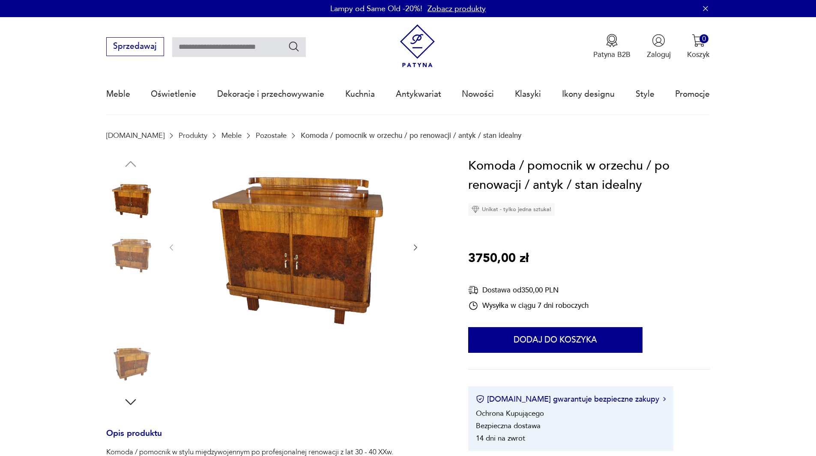  What do you see at coordinates (193, 135) in the screenshot?
I see `a: Produkty` at bounding box center [193, 135].